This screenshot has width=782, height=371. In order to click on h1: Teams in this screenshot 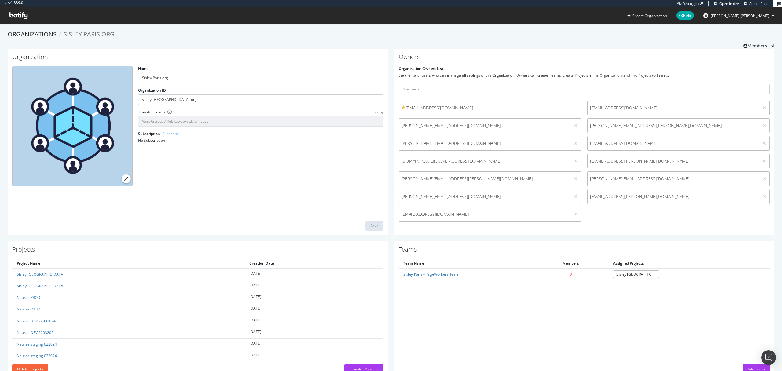, I will do `click(584, 251)`.